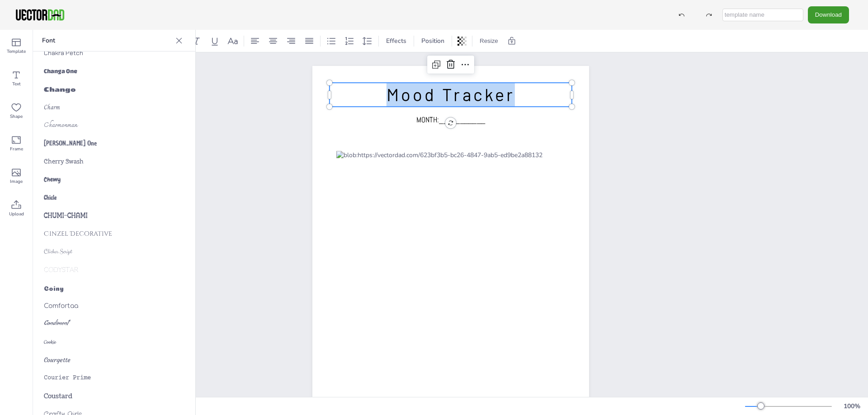 Image resolution: width=868 pixels, height=415 pixels. What do you see at coordinates (16, 51) in the screenshot?
I see `span: Template` at bounding box center [16, 51].